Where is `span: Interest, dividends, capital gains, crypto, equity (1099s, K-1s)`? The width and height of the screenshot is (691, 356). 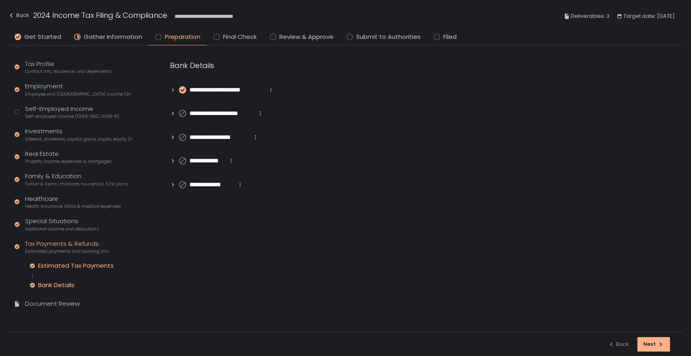
span: Interest, dividends, capital gains, crypto, equity (1099s, K-1s) is located at coordinates (79, 139).